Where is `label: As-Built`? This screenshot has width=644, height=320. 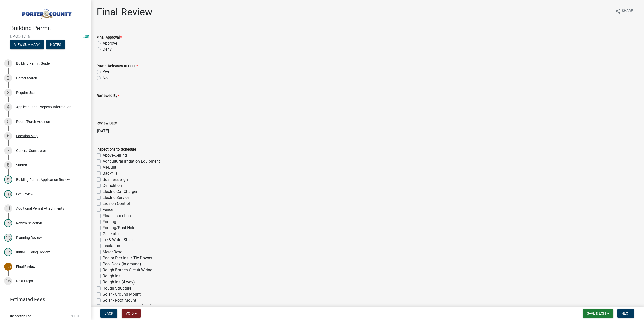
label: As-Built is located at coordinates (110, 167).